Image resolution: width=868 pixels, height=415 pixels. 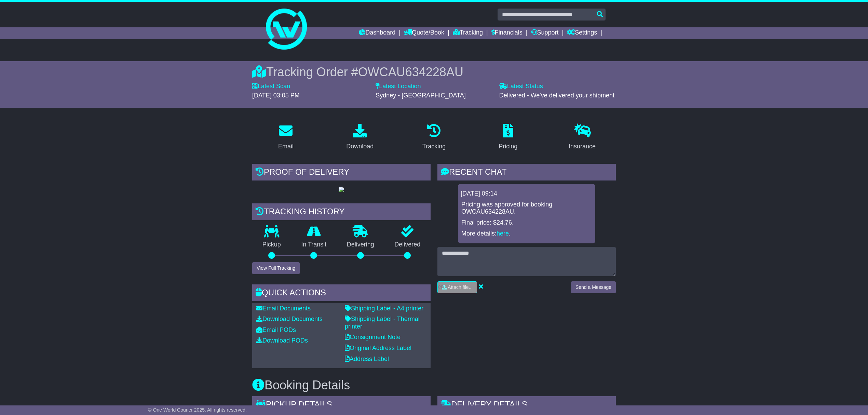 I want to click on a: Shipping Label - A4 printer, so click(x=384, y=309).